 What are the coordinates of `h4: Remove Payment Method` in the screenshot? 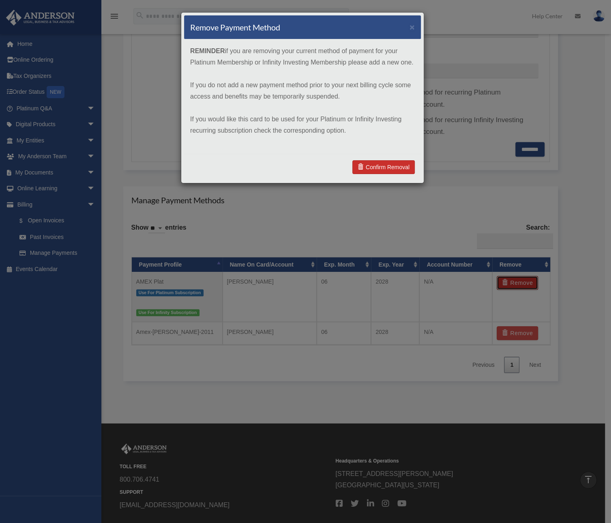 It's located at (235, 27).